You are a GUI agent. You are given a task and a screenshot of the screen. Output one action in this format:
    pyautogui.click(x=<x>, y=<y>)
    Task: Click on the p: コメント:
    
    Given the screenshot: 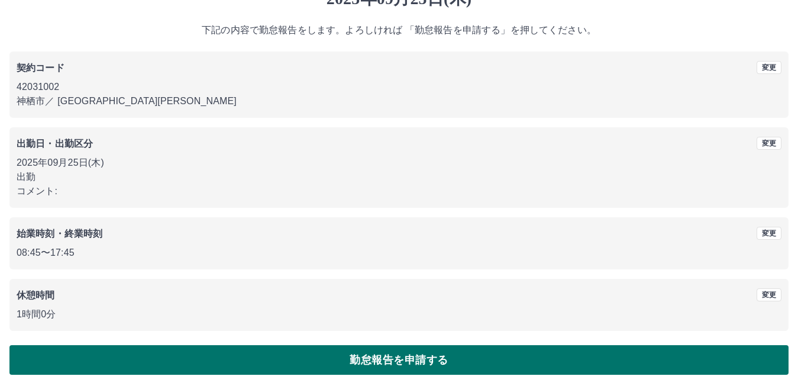 What is the action you would take?
    pyautogui.click(x=399, y=191)
    